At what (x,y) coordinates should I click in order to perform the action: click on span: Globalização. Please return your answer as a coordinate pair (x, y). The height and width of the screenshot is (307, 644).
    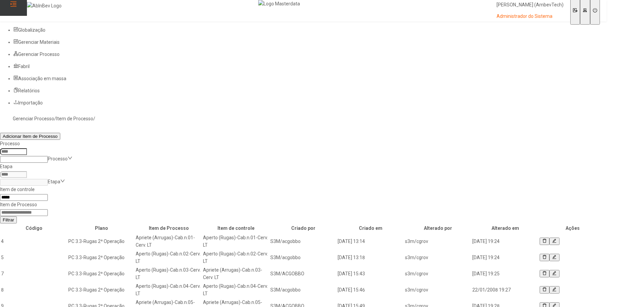
    Looking at the image, I should click on (32, 30).